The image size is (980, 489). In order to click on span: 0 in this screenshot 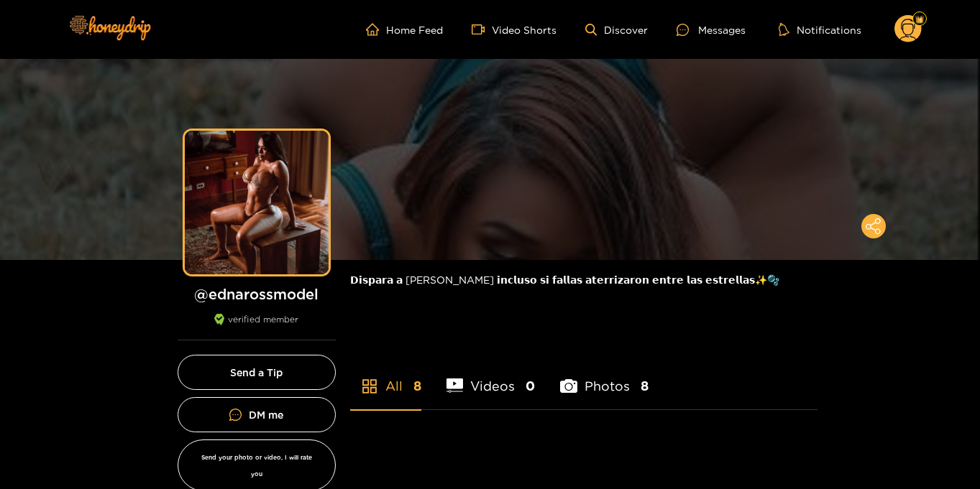, I will do `click(530, 386)`.